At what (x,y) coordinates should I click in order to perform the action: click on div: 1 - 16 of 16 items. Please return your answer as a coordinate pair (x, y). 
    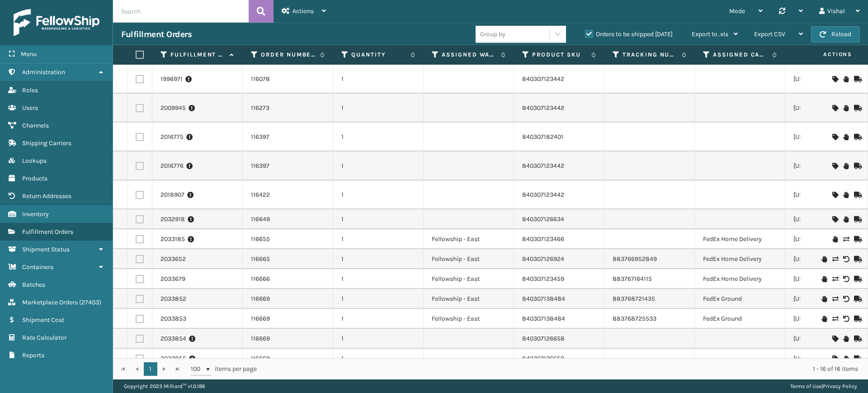
    Looking at the image, I should click on (564, 369).